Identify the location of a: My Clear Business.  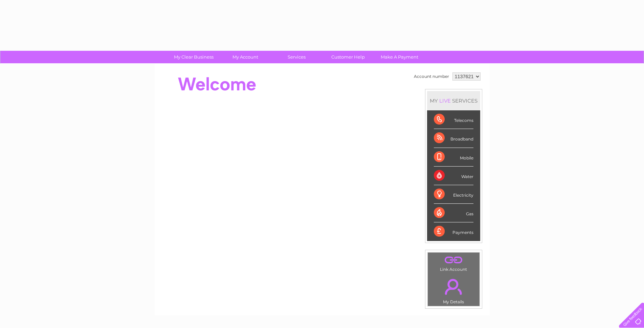
(194, 57).